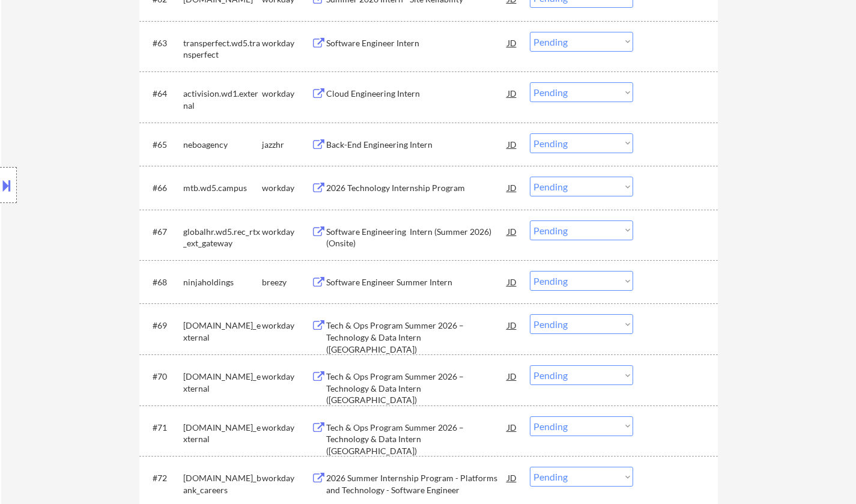  I want to click on div: Software Engineer Summer Intern, so click(417, 282).